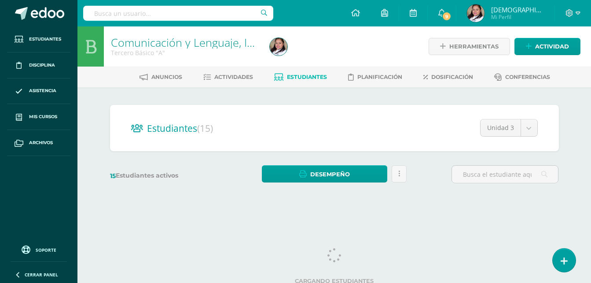 Image resolution: width=591 pixels, height=283 pixels. Describe the element at coordinates (548, 46) in the screenshot. I see `a: Actividad` at that location.